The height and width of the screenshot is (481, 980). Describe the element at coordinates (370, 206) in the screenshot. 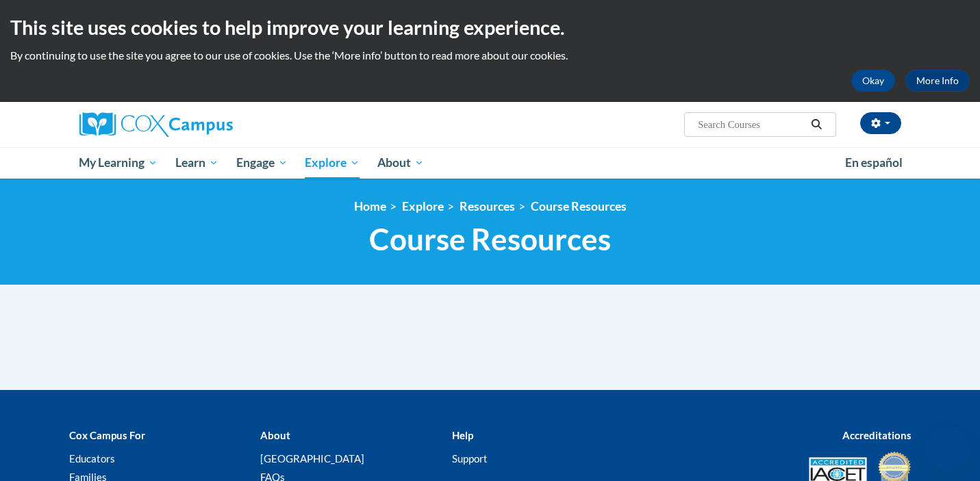

I see `a: Home` at that location.